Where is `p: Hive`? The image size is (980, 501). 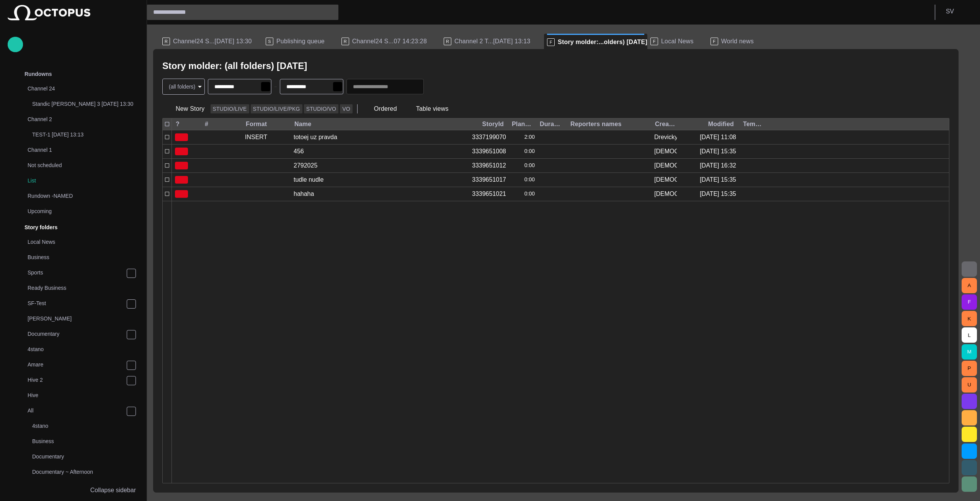
p: Hive is located at coordinates (83, 395).